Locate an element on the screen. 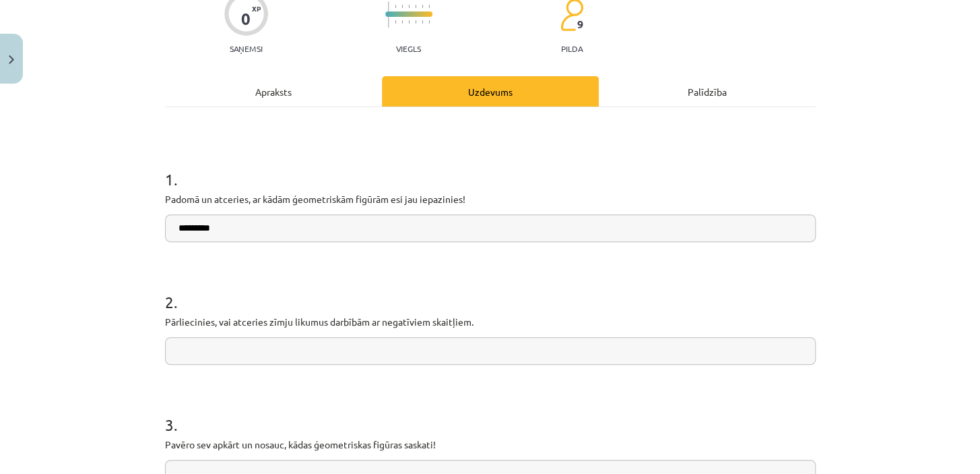 The height and width of the screenshot is (474, 980). p: Viegls is located at coordinates (408, 48).